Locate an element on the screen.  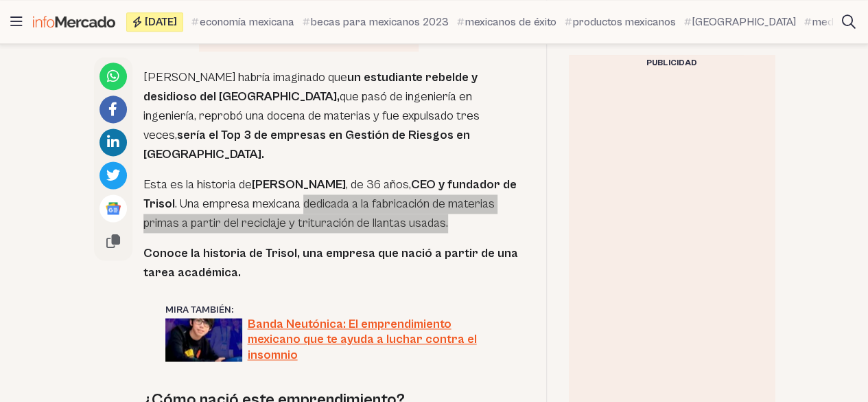
span: economía mexicana is located at coordinates (247, 22).